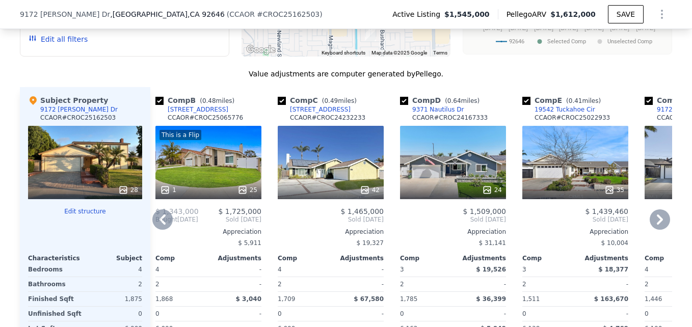 The width and height of the screenshot is (692, 327). Describe the element at coordinates (369, 299) in the screenshot. I see `span: $ 67,580` at that location.